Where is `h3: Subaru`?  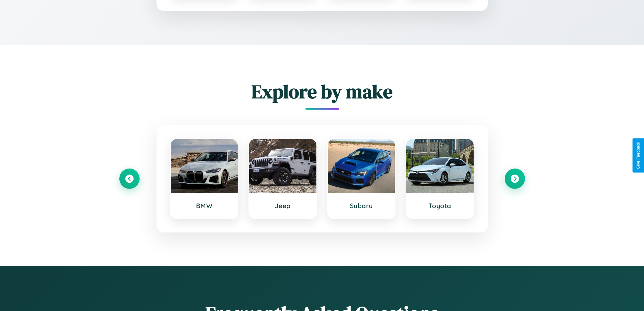 h3: Subaru is located at coordinates (361, 206).